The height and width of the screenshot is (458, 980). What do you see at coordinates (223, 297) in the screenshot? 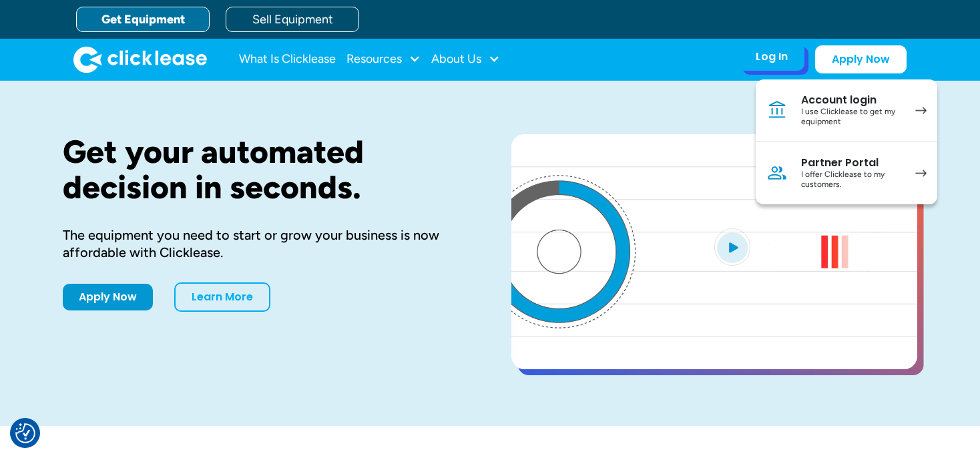
I see `a: Learn More` at bounding box center [223, 297].